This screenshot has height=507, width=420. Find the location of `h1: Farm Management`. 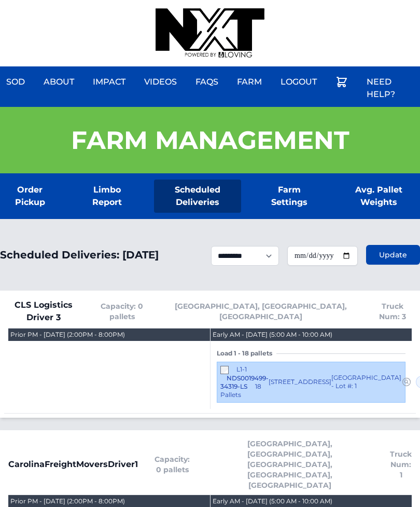

h1: Farm Management is located at coordinates (210, 140).